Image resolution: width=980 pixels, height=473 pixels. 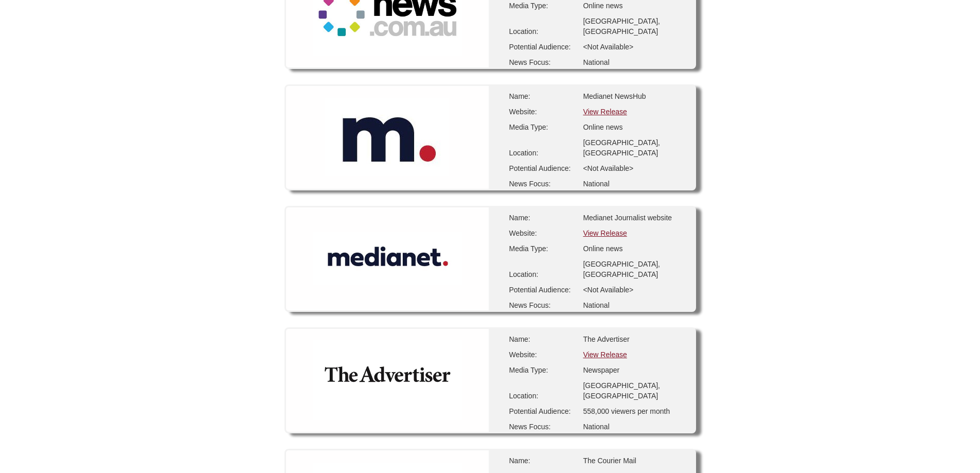 What do you see at coordinates (634, 218) in the screenshot?
I see `div: Medianet Journalist website` at bounding box center [634, 218].